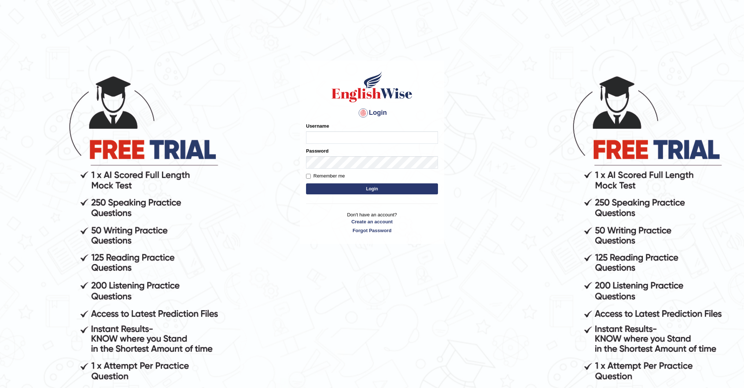 The height and width of the screenshot is (388, 744). What do you see at coordinates (372, 189) in the screenshot?
I see `button: Login` at bounding box center [372, 189].